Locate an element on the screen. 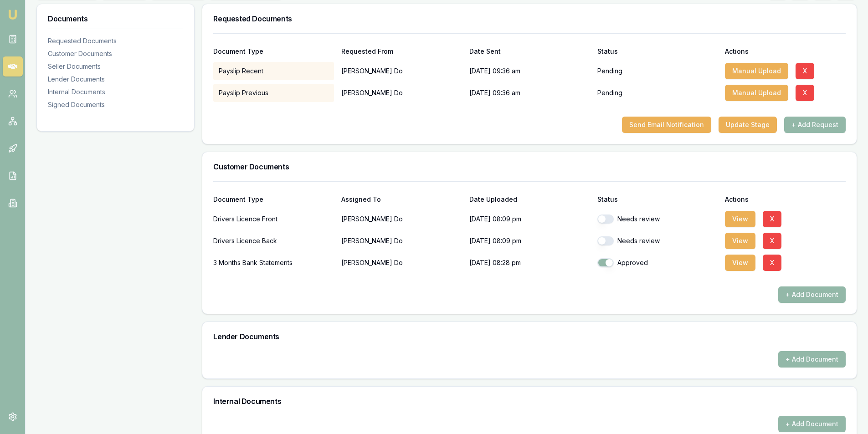 The width and height of the screenshot is (868, 434). h3: Requested Documents is located at coordinates (529, 19).